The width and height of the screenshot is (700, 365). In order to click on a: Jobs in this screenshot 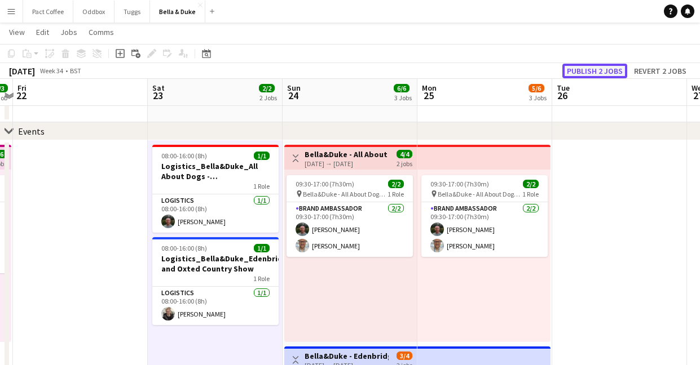, I will do `click(69, 32)`.